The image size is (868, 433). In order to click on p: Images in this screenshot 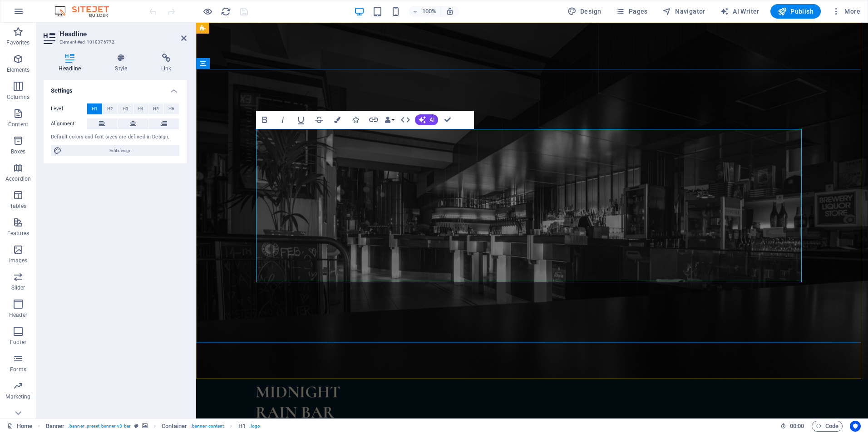, I will do `click(18, 261)`.